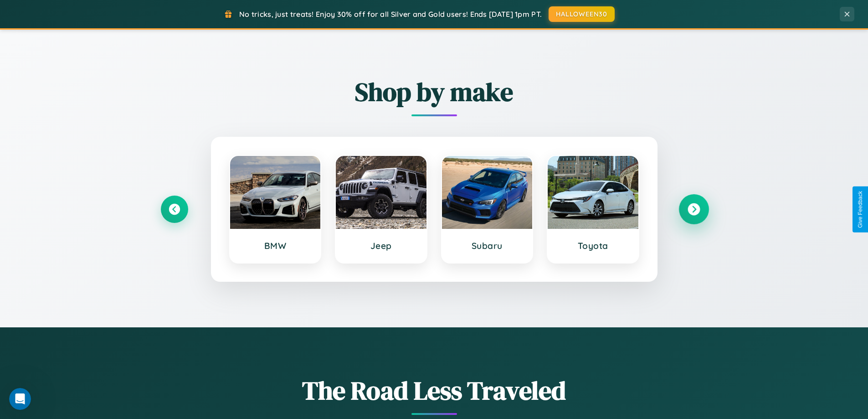 This screenshot has width=868, height=419. I want to click on h3: Subaru, so click(487, 246).